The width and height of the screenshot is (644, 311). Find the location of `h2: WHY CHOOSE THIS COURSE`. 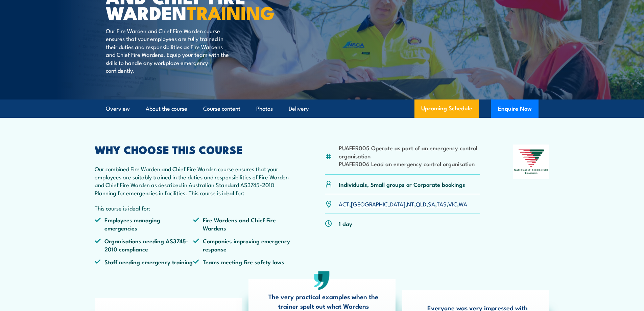

h2: WHY CHOOSE THIS COURSE is located at coordinates (194, 150).